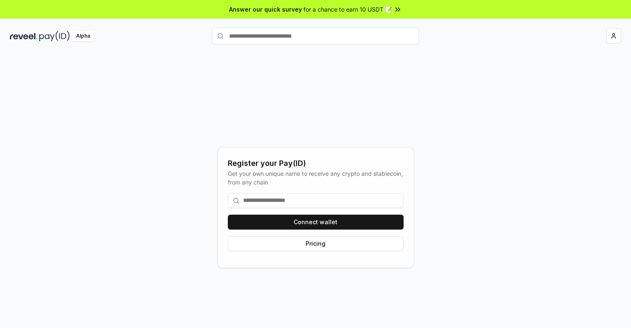  Describe the element at coordinates (316, 244) in the screenshot. I see `button: Pricing` at that location.